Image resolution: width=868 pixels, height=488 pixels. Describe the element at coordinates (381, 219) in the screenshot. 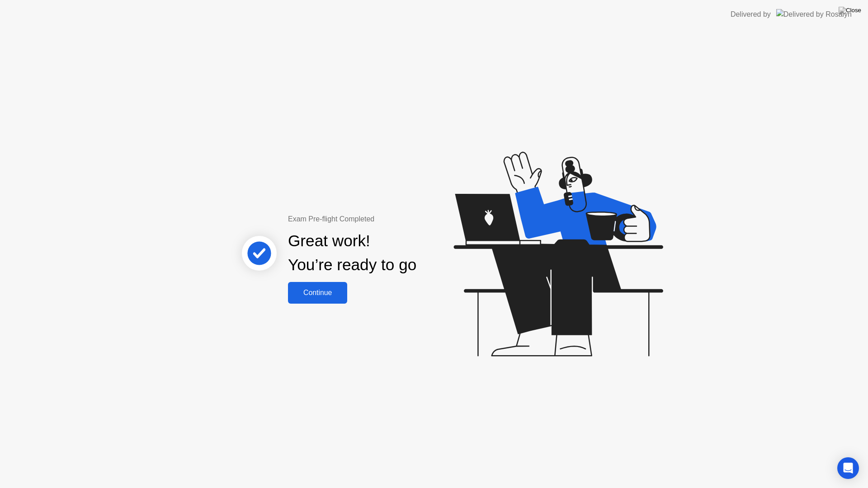

I see `div: Exam Pre-flight Completed` at that location.